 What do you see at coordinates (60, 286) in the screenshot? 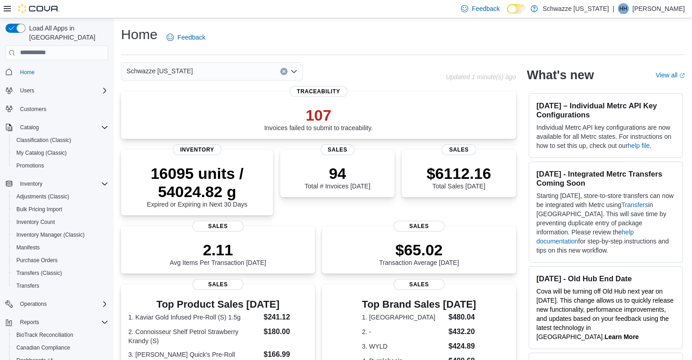
I see `button: Transfers` at bounding box center [60, 286].